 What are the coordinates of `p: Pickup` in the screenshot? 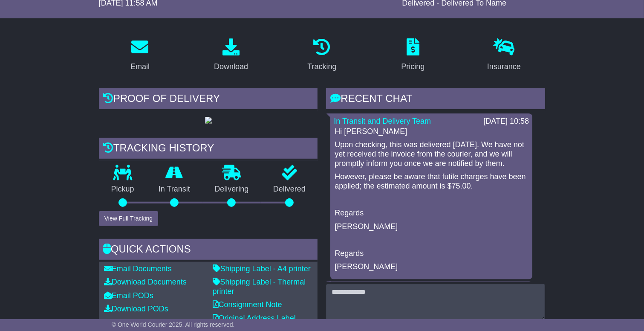 It's located at (122, 189).